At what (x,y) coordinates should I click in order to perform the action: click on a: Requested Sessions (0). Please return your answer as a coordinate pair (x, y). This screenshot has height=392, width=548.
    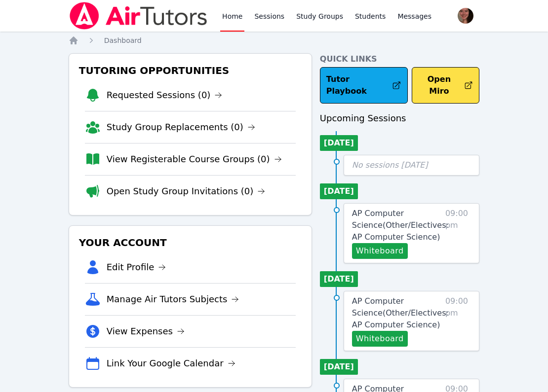
    Looking at the image, I should click on (164, 95).